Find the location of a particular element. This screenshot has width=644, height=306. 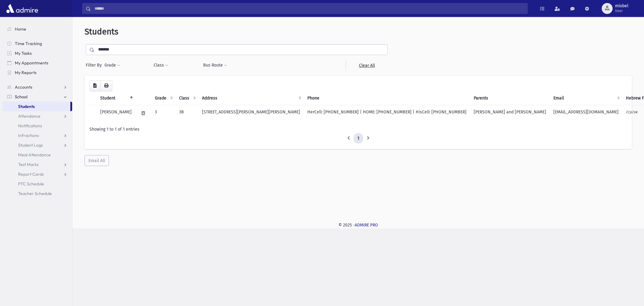

a: Clear All is located at coordinates (366, 66).